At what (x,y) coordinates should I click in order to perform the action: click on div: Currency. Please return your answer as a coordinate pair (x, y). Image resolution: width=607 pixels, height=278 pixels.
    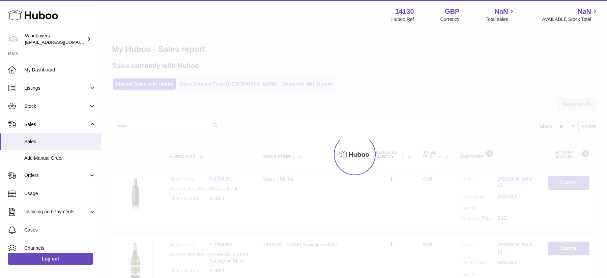
    Looking at the image, I should click on (450, 19).